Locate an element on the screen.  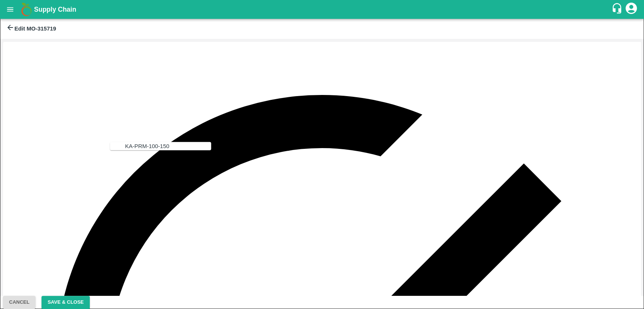
button: Save & Close is located at coordinates (66, 303).